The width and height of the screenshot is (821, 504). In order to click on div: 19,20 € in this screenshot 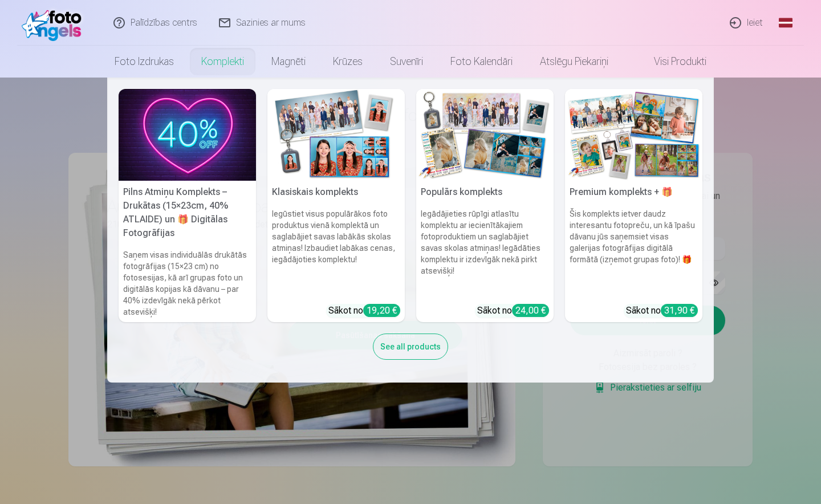, I will do `click(382, 310)`.